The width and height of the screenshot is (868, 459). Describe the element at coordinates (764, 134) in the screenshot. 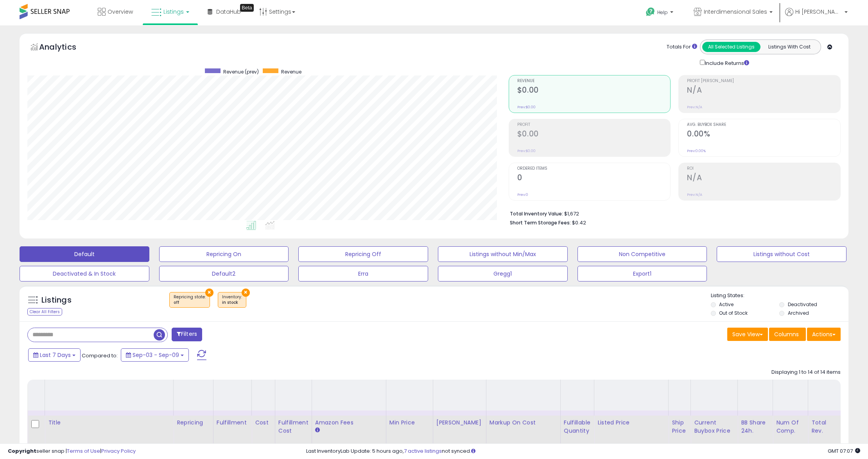

I see `h2: 0.00%` at that location.